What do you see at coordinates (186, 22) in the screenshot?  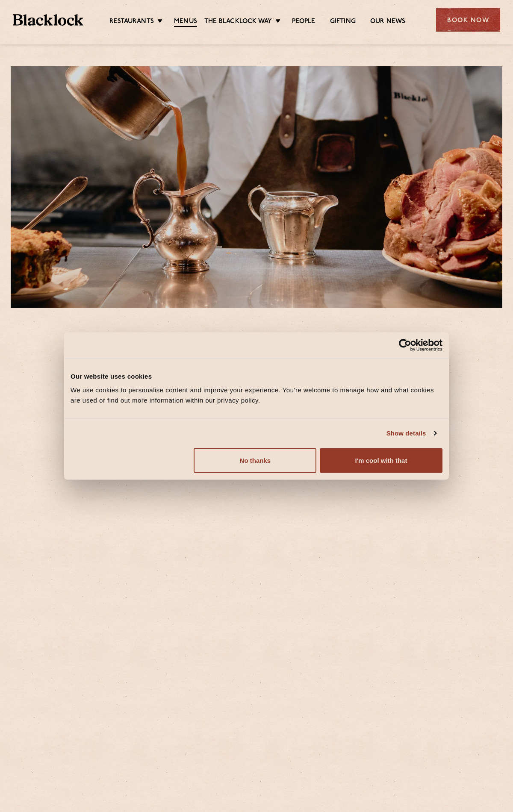 I see `a: Menus` at bounding box center [186, 22].